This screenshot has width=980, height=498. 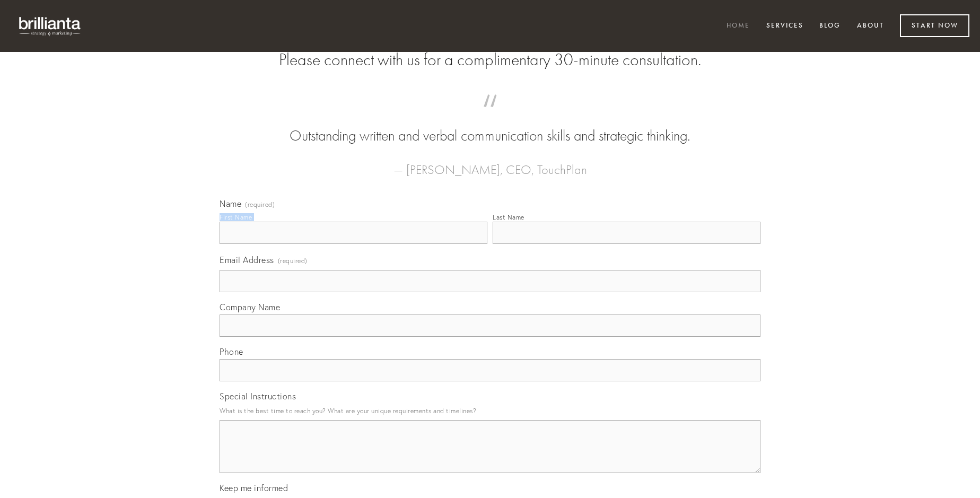 What do you see at coordinates (490, 126) in the screenshot?
I see `blockquote: Outstanding written and verbal communication skills and strategic thinking.` at bounding box center [490, 126].